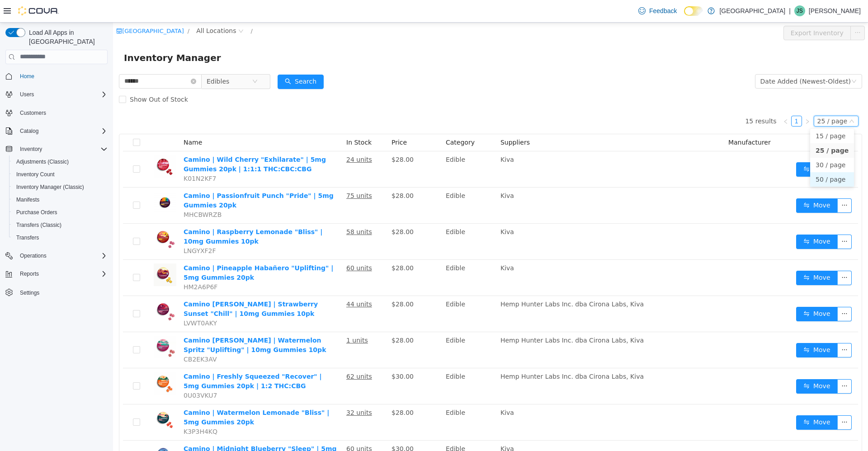 Image resolution: width=868 pixels, height=451 pixels. What do you see at coordinates (87, 336) in the screenshot?
I see `span: CB2EK3AV` at bounding box center [87, 336].